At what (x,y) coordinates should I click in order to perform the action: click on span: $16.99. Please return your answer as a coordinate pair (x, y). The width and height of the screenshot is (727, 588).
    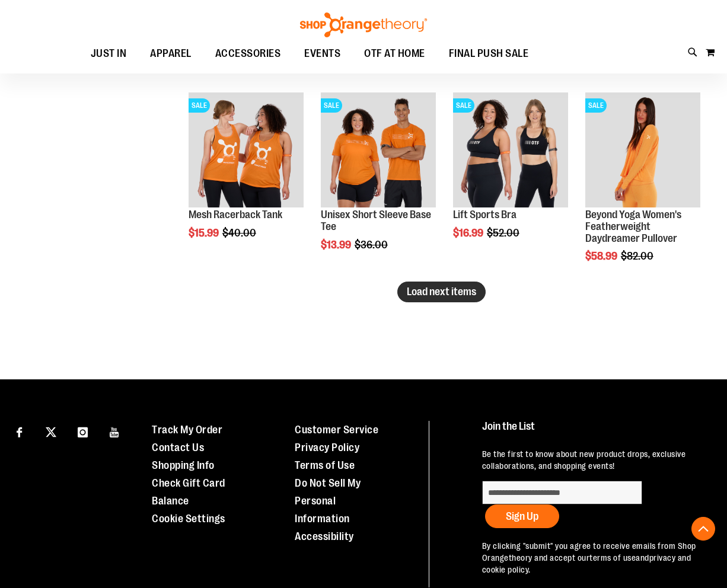
    Looking at the image, I should click on (469, 233).